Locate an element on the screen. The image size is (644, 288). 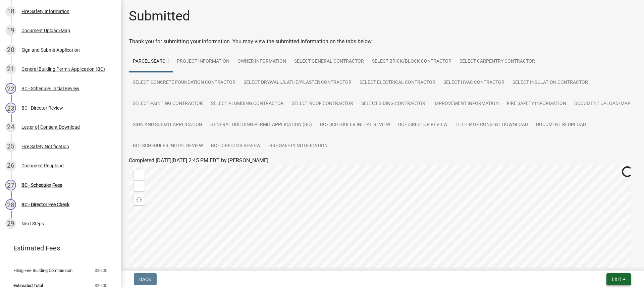
a: Select Carpentry contractor is located at coordinates (497, 62).